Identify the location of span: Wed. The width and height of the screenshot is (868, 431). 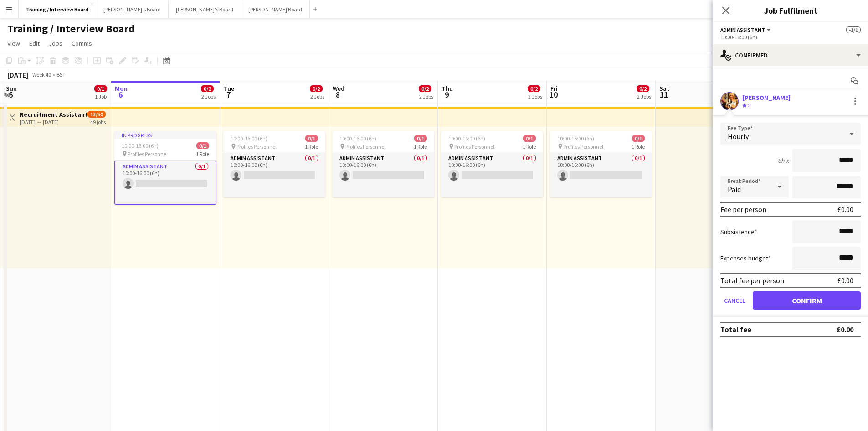
(339, 89).